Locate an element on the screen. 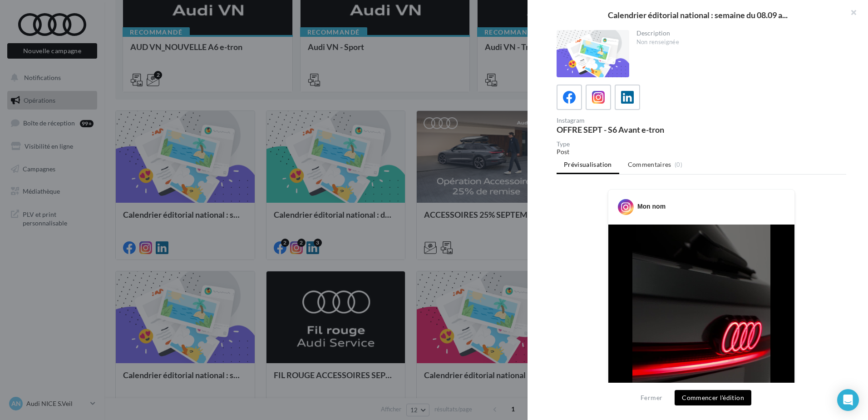 The width and height of the screenshot is (868, 420). div: OFFRE SEPT - S6 Avant e-tron is located at coordinates (627, 129).